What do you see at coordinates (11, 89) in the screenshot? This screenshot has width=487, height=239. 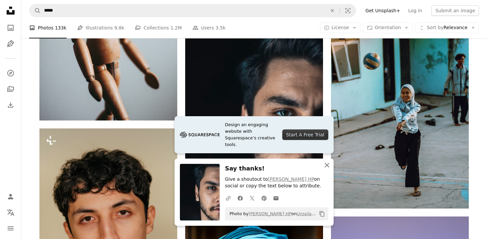 I see `a: Collections` at bounding box center [11, 89].